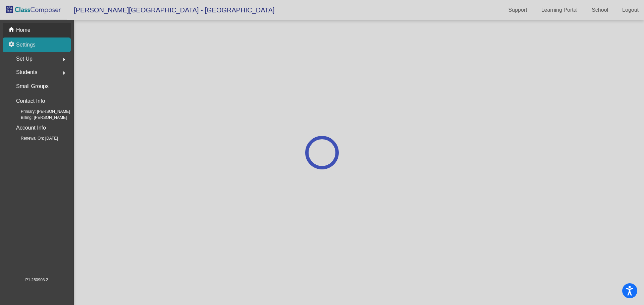 This screenshot has height=305, width=644. What do you see at coordinates (12, 45) in the screenshot?
I see `mat-icon: settings` at bounding box center [12, 45].